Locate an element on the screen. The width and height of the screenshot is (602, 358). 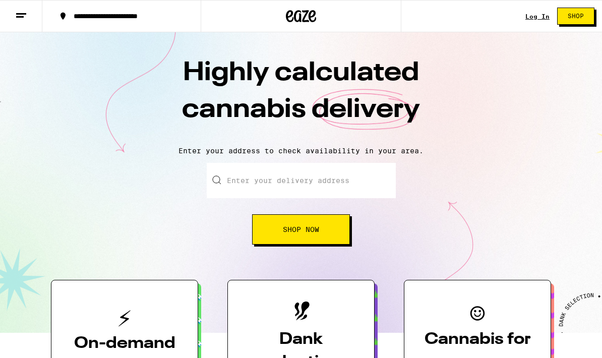
h1: Highly calculated cannabis delivery is located at coordinates (301, 97).